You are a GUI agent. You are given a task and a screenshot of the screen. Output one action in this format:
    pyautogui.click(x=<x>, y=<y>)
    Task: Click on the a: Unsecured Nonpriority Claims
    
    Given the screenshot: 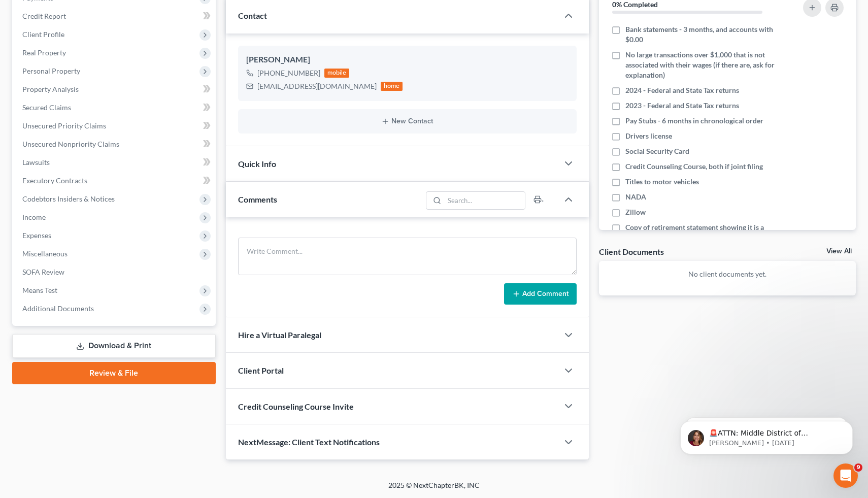 What is the action you would take?
    pyautogui.click(x=115, y=145)
    